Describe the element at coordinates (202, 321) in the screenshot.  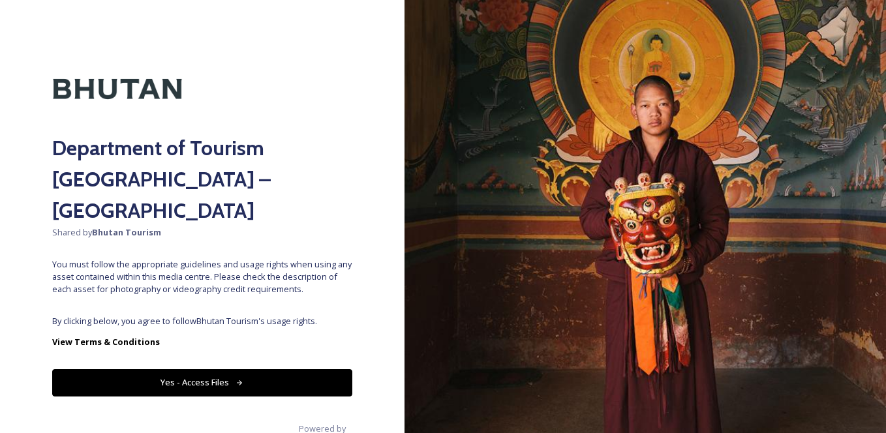
I see `span: By clicking below, you agree to follow Bhutan Tourism 's usage rights.` at that location.